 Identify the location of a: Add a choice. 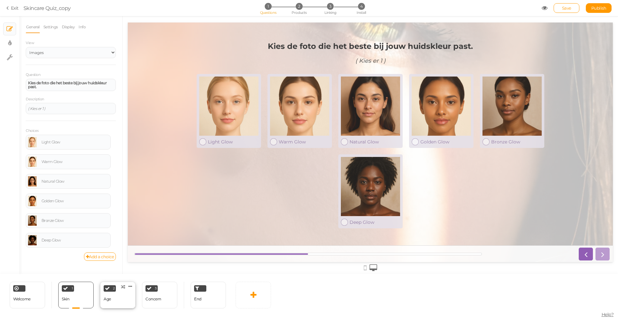
(100, 257).